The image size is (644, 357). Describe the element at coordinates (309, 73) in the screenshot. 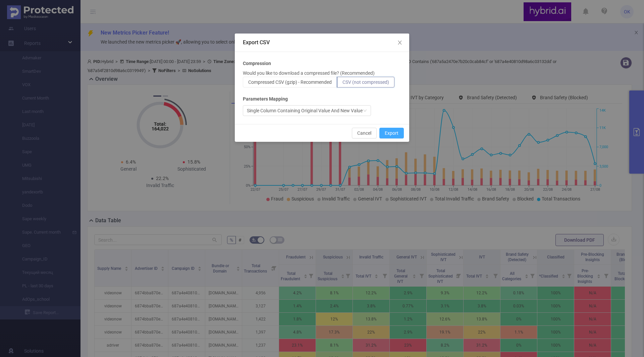

I see `p: Would you like to download a compressed file? (Recommended)` at that location.